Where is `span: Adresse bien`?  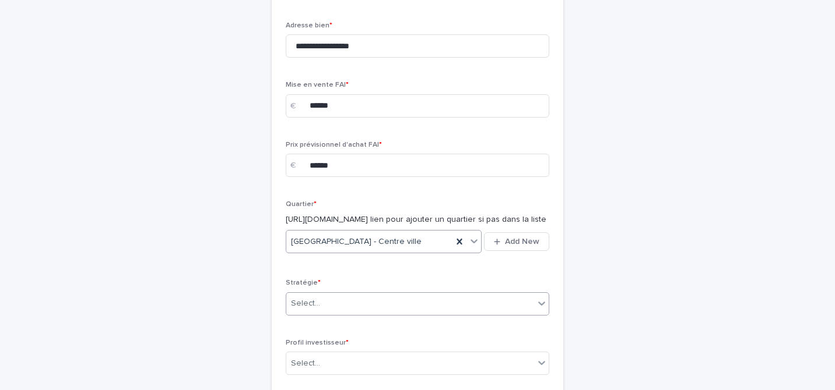
span: Adresse bien is located at coordinates (309, 26).